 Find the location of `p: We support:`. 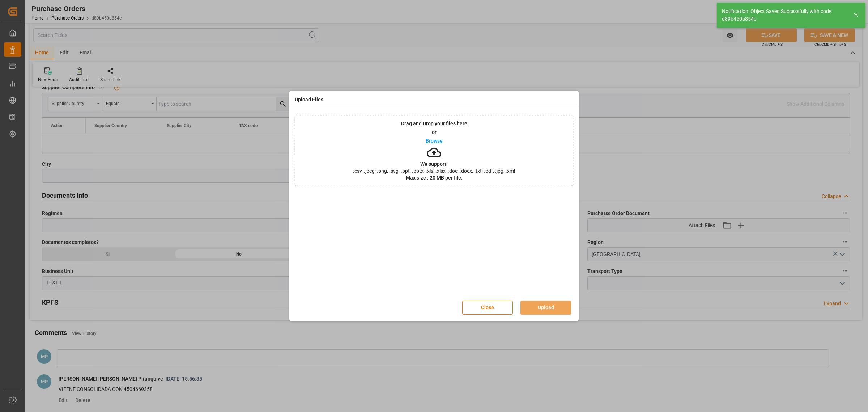

p: We support: is located at coordinates (434, 164).